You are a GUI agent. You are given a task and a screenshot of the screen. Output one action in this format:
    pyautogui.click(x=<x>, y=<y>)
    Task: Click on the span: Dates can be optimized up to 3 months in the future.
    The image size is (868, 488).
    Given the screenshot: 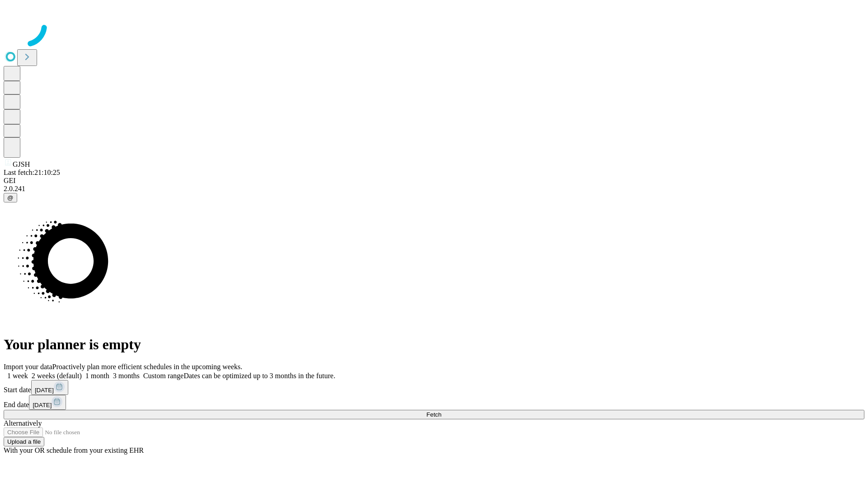 What is the action you would take?
    pyautogui.click(x=259, y=376)
    